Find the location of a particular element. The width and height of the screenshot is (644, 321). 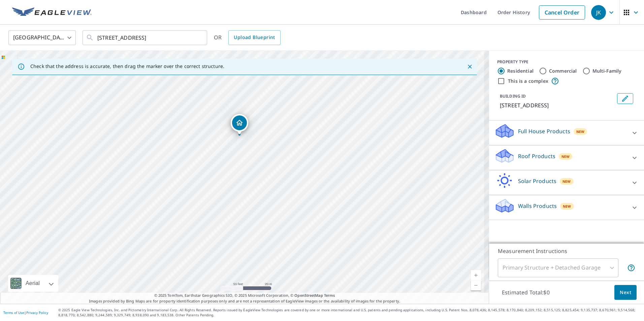

div: JK is located at coordinates (599, 13).